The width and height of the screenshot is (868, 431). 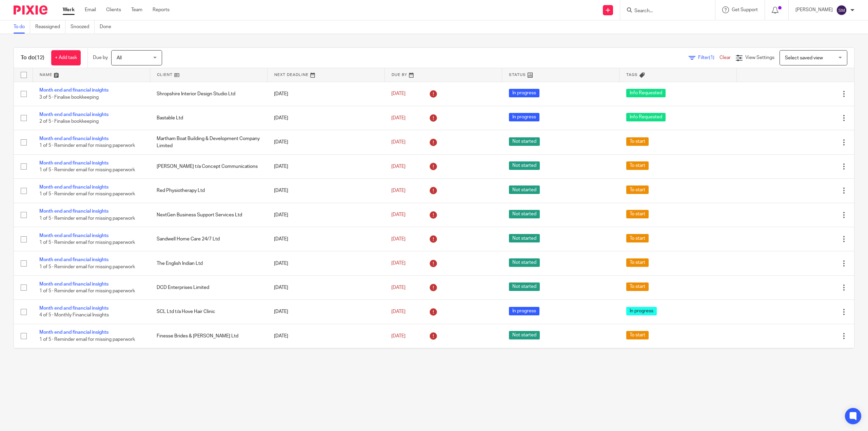 I want to click on img: Pixie, so click(x=31, y=10).